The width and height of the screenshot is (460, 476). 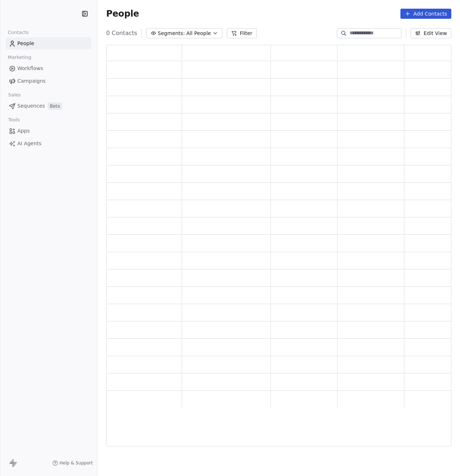 What do you see at coordinates (14, 120) in the screenshot?
I see `span: Tools` at bounding box center [14, 120].